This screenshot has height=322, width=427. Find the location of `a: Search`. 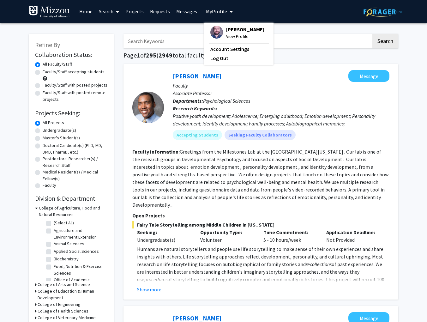

a: Search is located at coordinates (109, 11).